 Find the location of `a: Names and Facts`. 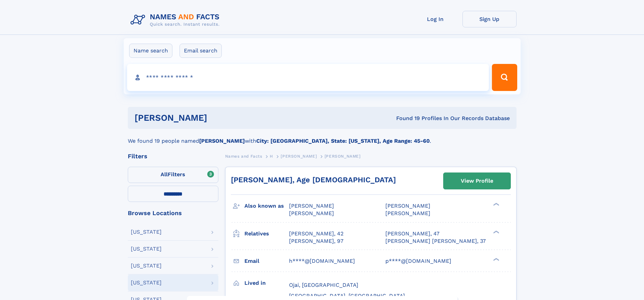

a: Names and Facts is located at coordinates (244, 156).